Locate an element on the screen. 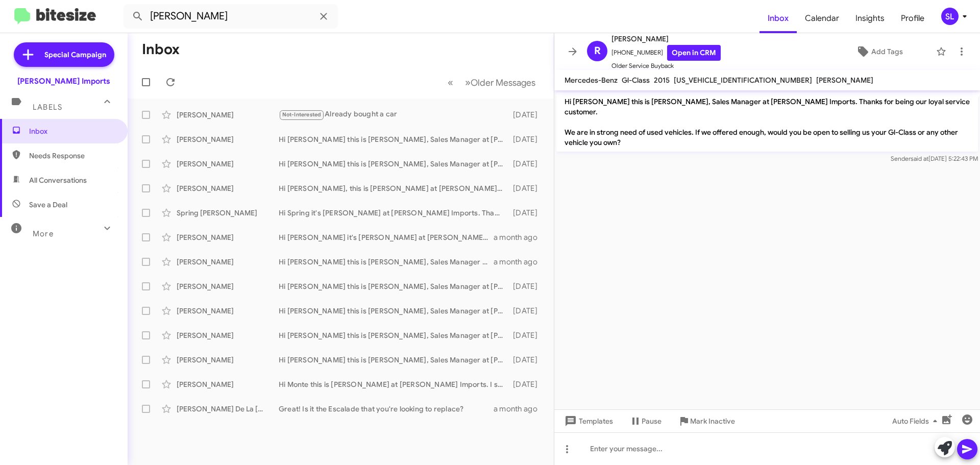 The width and height of the screenshot is (980, 465). span: Auto Fields is located at coordinates (917, 421).